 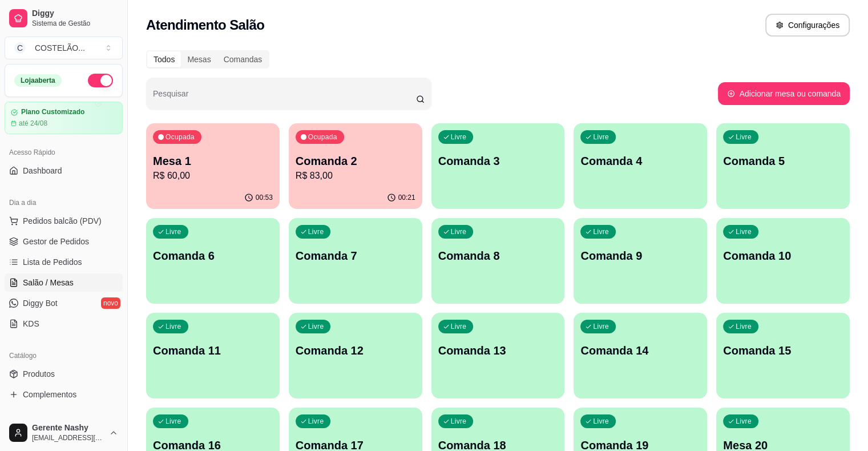 What do you see at coordinates (213, 161) in the screenshot?
I see `p: Mesa 1` at bounding box center [213, 161].